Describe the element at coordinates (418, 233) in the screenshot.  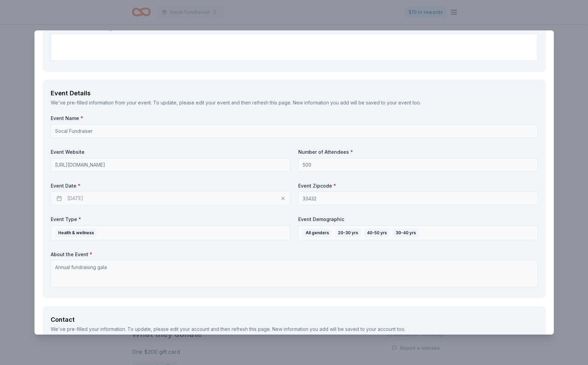
I see `button: All genders20-30 yrs40-50 yrs30-40 yrs` at that location.